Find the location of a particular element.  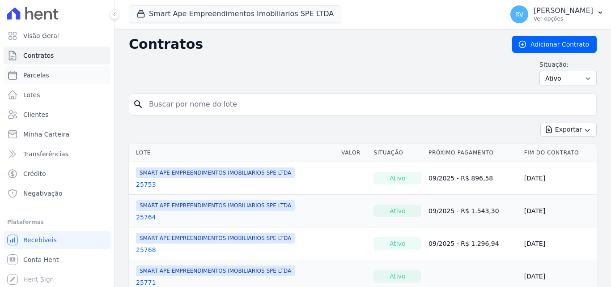

span: Transferências is located at coordinates (46, 154).